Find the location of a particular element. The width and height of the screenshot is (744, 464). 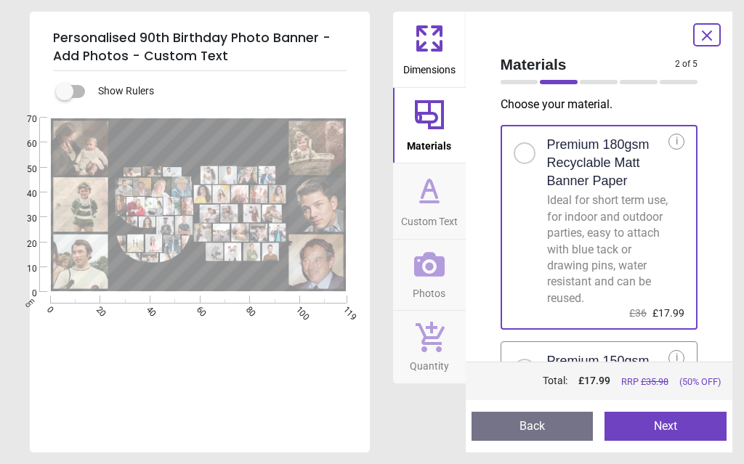

span: 0 is located at coordinates (23, 294).